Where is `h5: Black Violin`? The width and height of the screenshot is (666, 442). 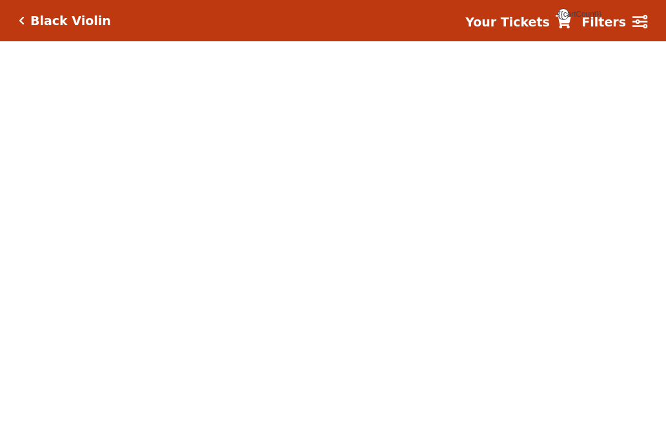
h5: Black Violin is located at coordinates (70, 21).